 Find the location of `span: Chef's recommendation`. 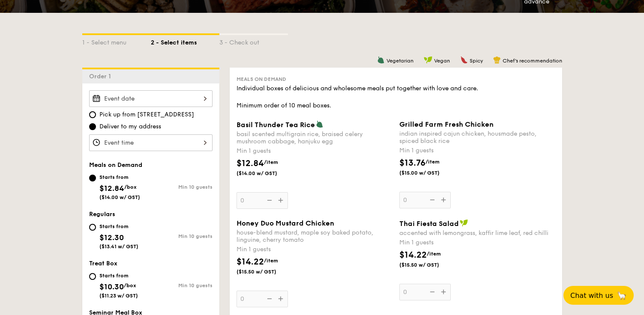

span: Chef's recommendation is located at coordinates (532, 61).